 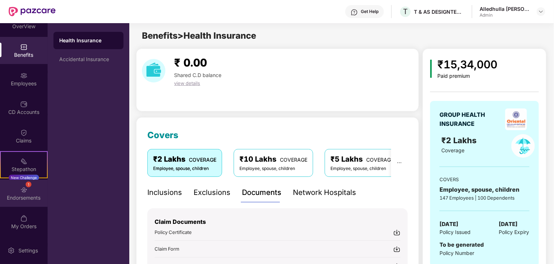 What do you see at coordinates (24, 104) in the screenshot?
I see `img: svg+xml;base64,PHN2ZyBpZD0iQ0RfQWNjb3VudHMiIGRhdGEtbmFtZT0iQ0QgQWNjb3VudHMiIHhtbG5zPSJodHRwOi8vd3...` at bounding box center [24, 104].